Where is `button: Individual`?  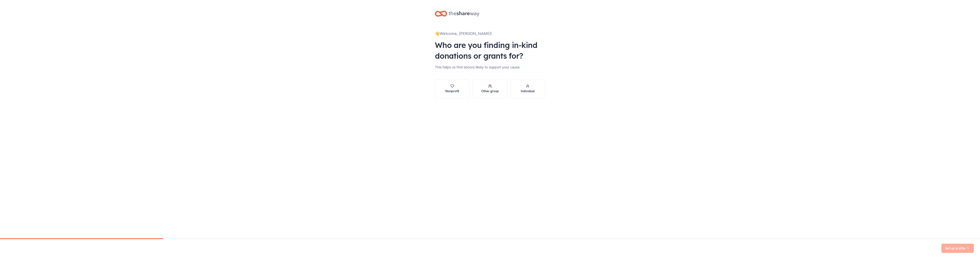 button: Individual is located at coordinates (528, 89).